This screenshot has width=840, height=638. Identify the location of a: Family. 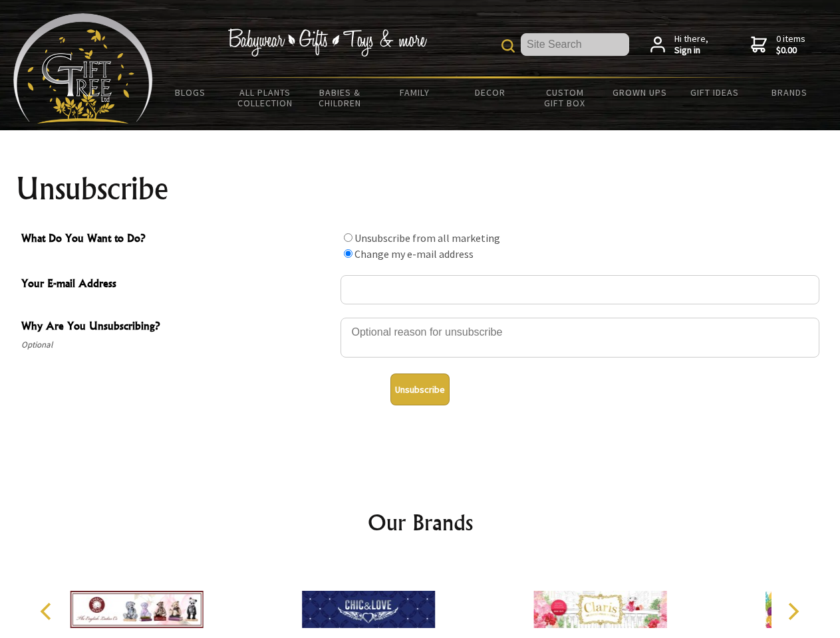
(415, 93).